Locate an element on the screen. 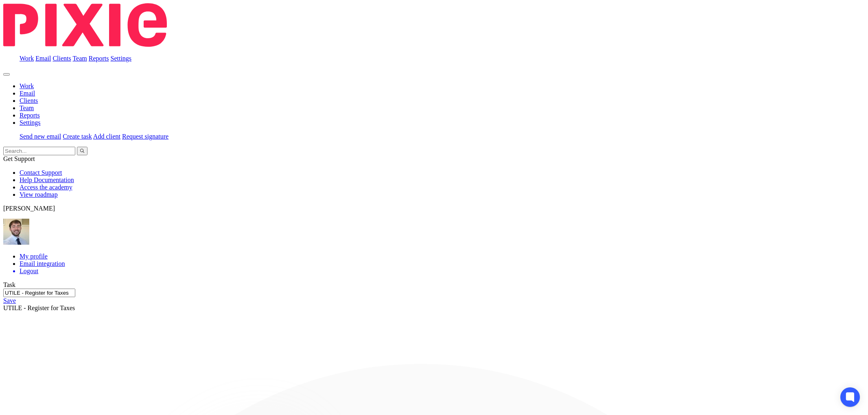 This screenshot has height=415, width=868. input: Search is located at coordinates (39, 151).